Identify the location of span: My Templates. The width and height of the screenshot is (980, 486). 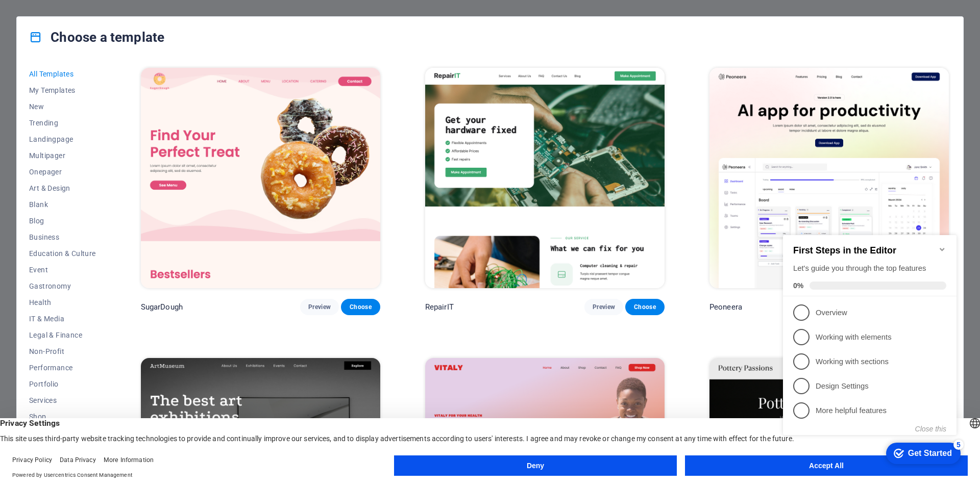
(62, 91).